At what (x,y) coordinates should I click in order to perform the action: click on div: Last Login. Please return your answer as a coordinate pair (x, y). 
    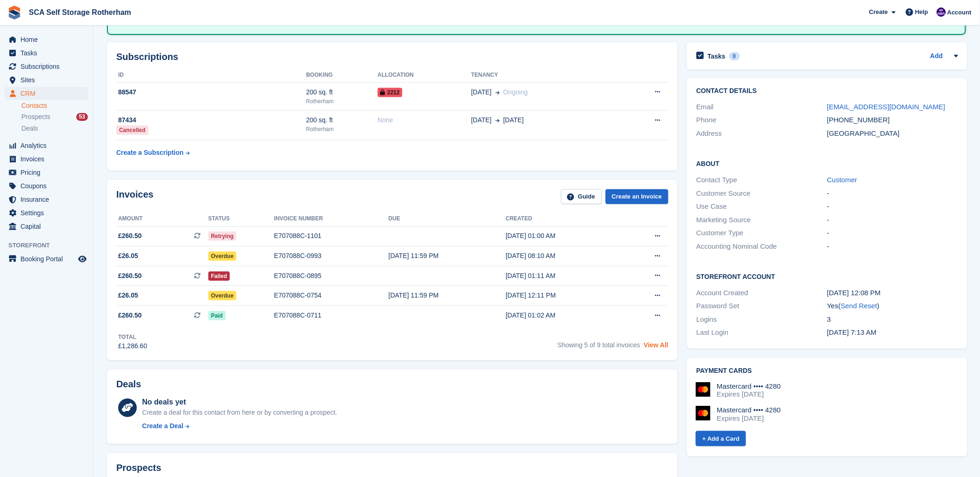
    Looking at the image, I should click on (762, 332).